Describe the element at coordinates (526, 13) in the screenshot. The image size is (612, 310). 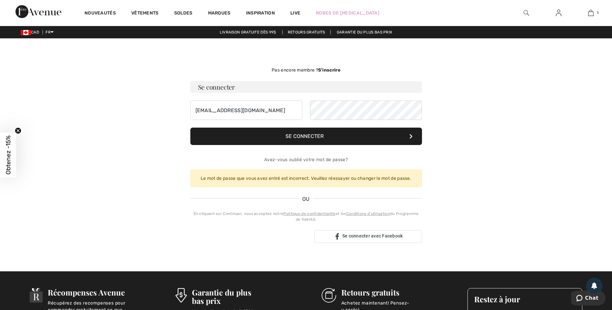
I see `img: recherche` at that location.